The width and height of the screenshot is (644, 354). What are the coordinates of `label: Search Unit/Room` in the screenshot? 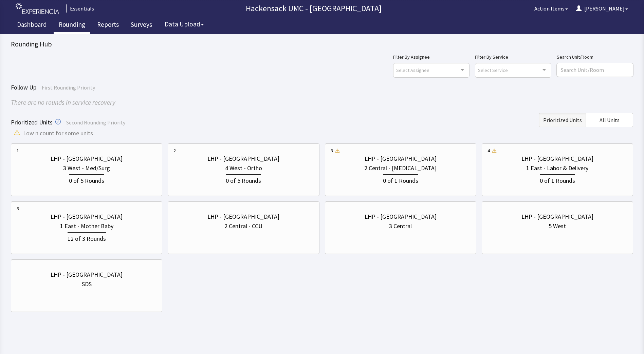 It's located at (595, 57).